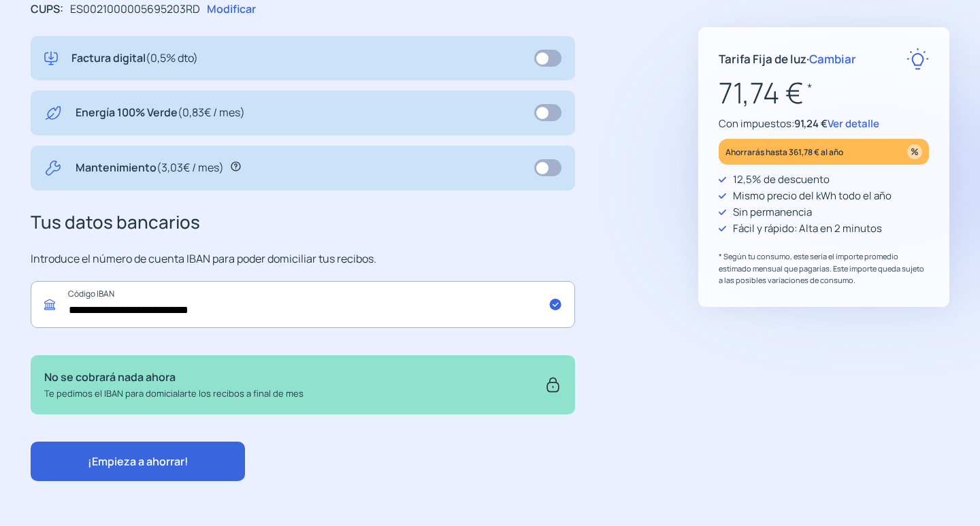 Image resolution: width=980 pixels, height=526 pixels. I want to click on img: rate-E.svg, so click(918, 59).